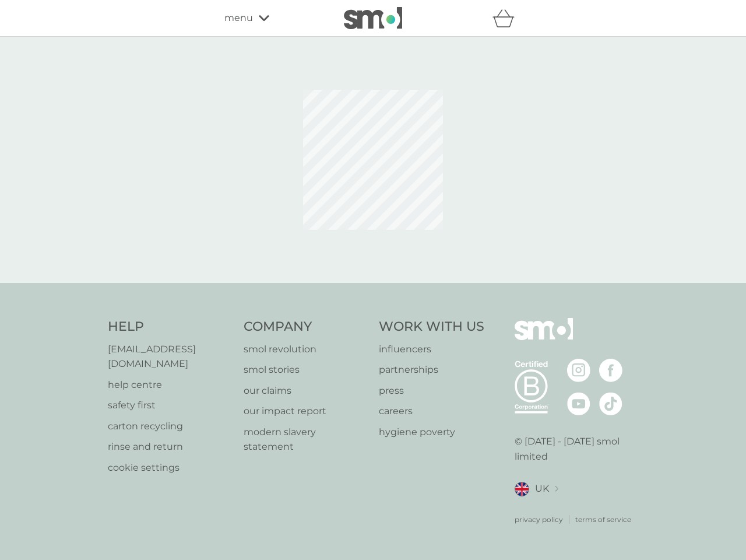  What do you see at coordinates (557, 488) in the screenshot?
I see `img: select a new location` at bounding box center [557, 488].